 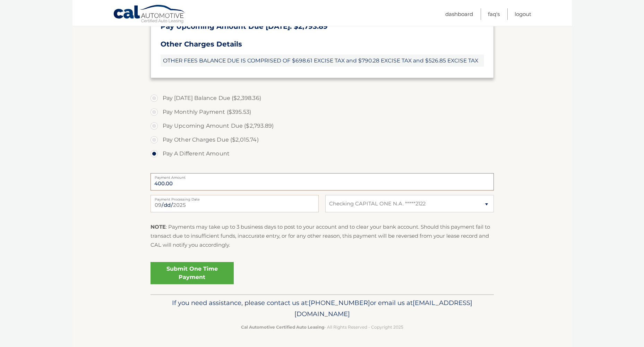 What do you see at coordinates (322, 176) in the screenshot?
I see `label: Payment Amount` at bounding box center [322, 176].